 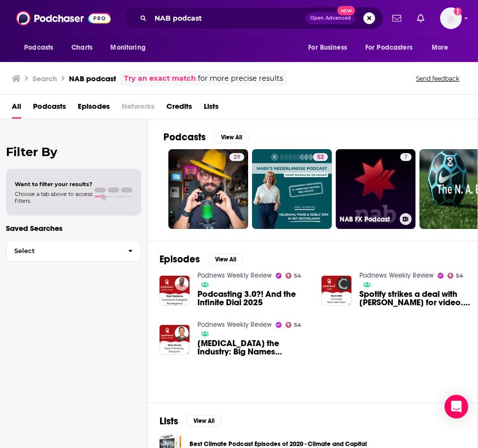 I want to click on input: Search podcasts, credits, & more..., so click(x=228, y=18).